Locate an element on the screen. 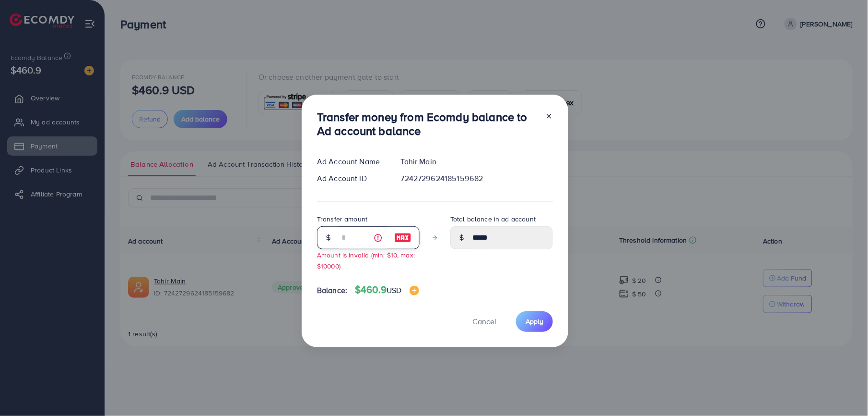 The height and width of the screenshot is (416, 868). div: Ad Account Name is located at coordinates (351, 161).